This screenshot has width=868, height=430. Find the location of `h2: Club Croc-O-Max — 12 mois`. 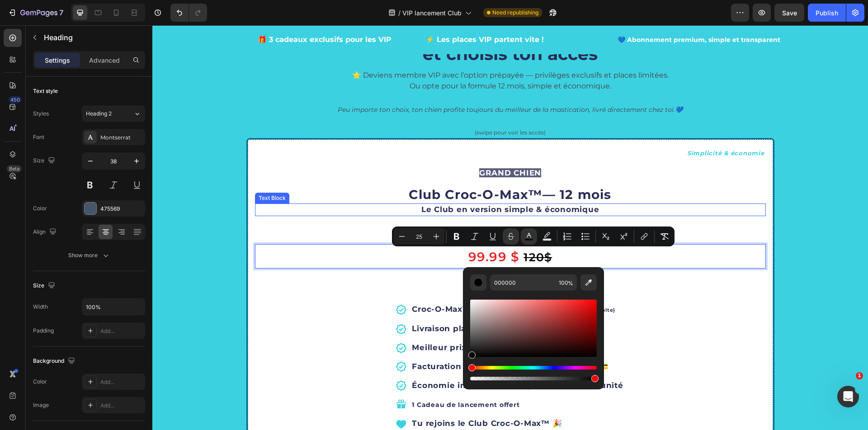

h2: Club Croc-O-Max — 12 mois is located at coordinates (358, 170).